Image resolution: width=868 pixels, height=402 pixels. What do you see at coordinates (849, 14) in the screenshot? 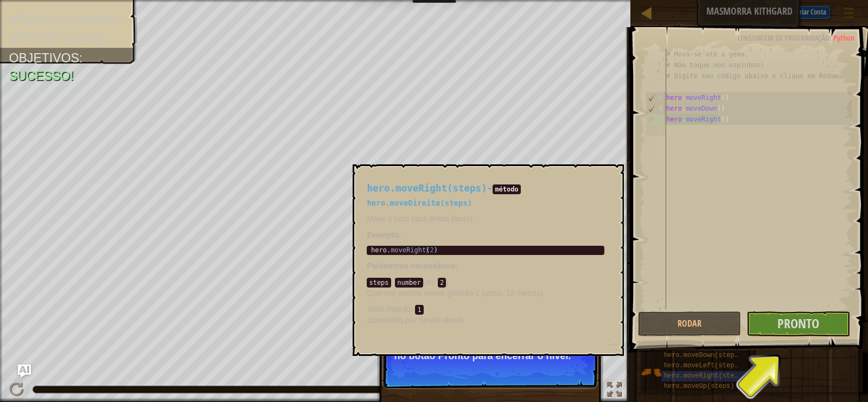
I see `button: Mostrar menu do jogo` at bounding box center [849, 14].